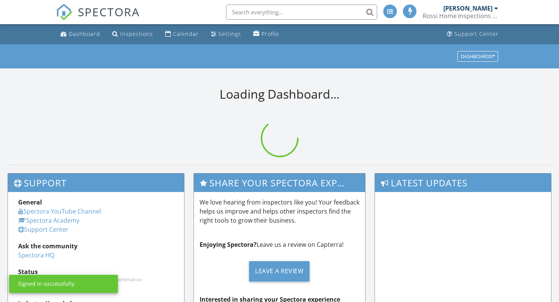  What do you see at coordinates (301, 12) in the screenshot?
I see `input: Search everything...` at bounding box center [301, 12].